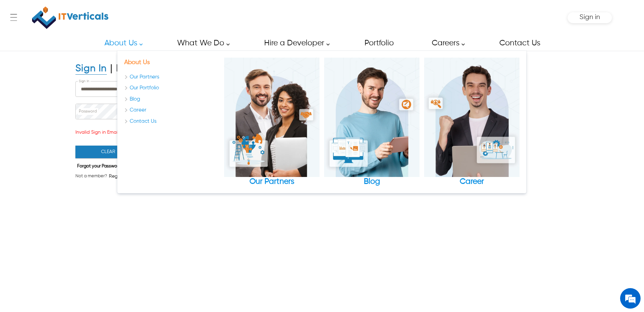 The image size is (644, 312). I want to click on div: Sign In, so click(91, 68).